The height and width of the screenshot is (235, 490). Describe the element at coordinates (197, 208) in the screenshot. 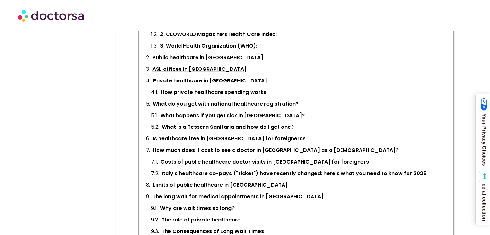

I see `a: Why are wait times so long?` at that location.